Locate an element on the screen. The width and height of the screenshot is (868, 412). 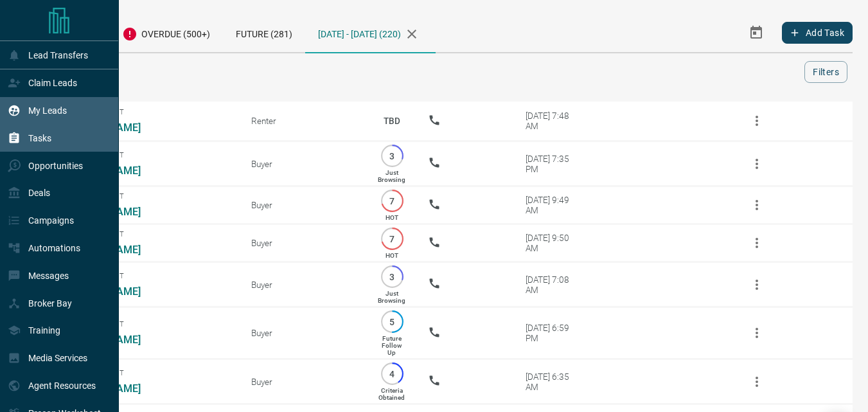
p: 4 is located at coordinates (392, 373).